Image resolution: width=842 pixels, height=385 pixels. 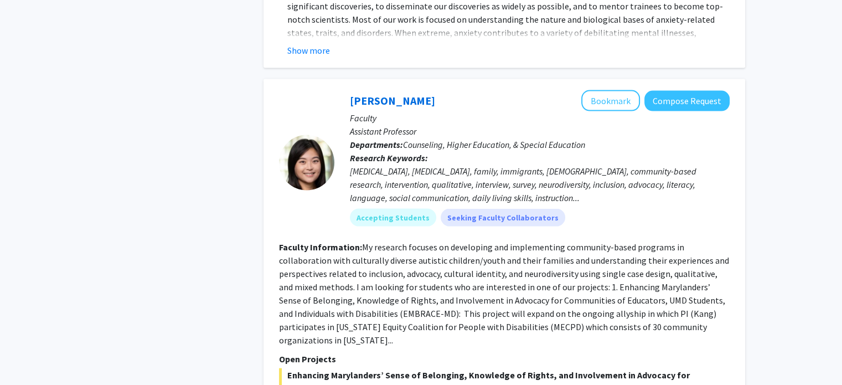 What do you see at coordinates (309, 50) in the screenshot?
I see `button: Show more` at bounding box center [309, 50].